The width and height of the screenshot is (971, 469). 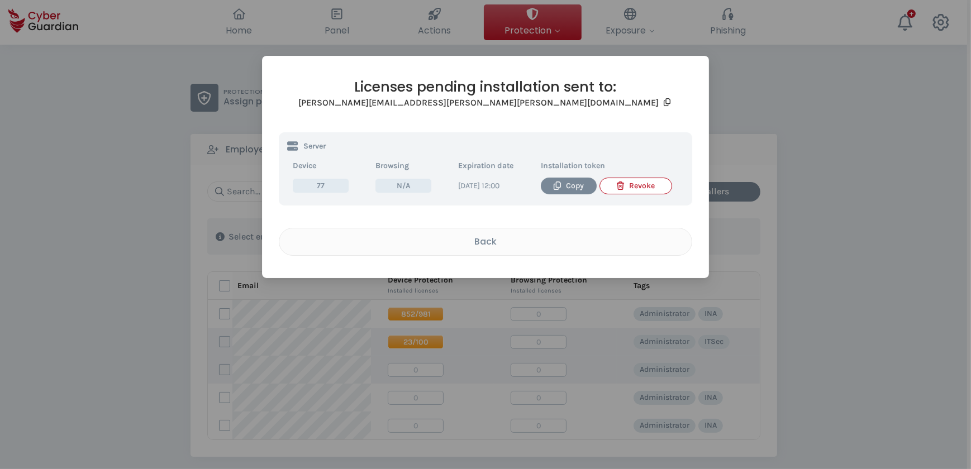 What do you see at coordinates (403, 185) in the screenshot?
I see `span: N/A` at bounding box center [403, 185].